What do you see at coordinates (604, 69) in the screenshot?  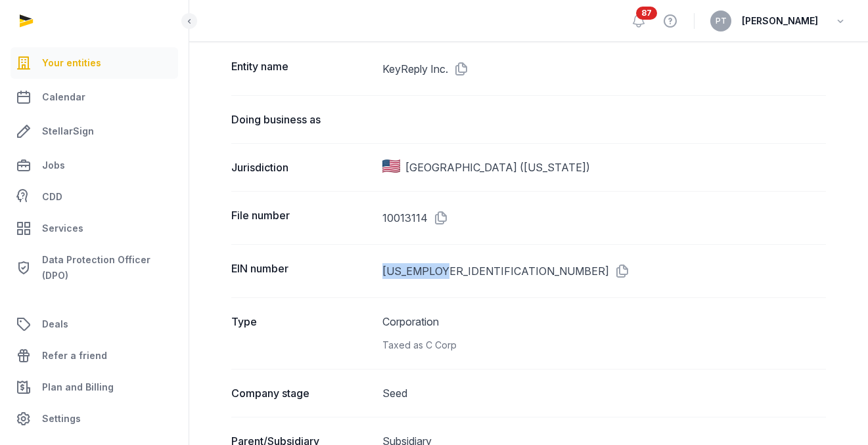 I see `dd: KeyReply Inc.` at bounding box center [604, 69].